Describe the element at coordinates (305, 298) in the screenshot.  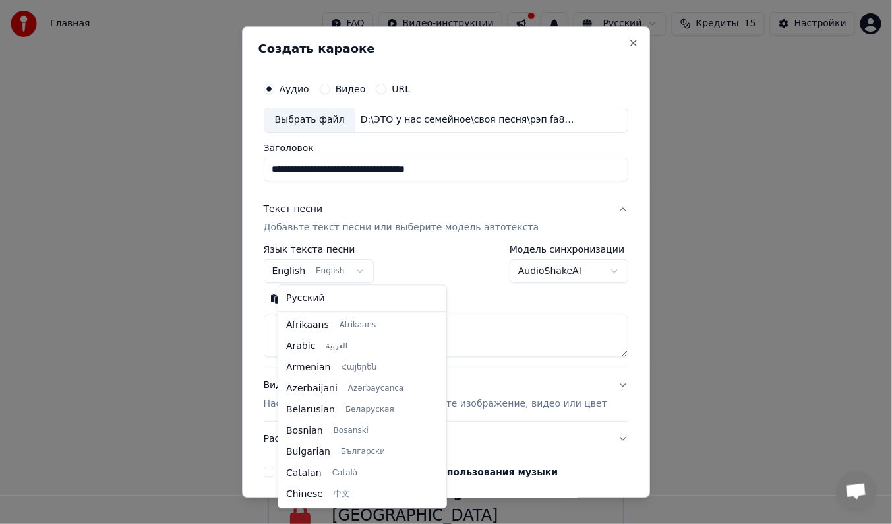
I see `span: Русский` at that location.